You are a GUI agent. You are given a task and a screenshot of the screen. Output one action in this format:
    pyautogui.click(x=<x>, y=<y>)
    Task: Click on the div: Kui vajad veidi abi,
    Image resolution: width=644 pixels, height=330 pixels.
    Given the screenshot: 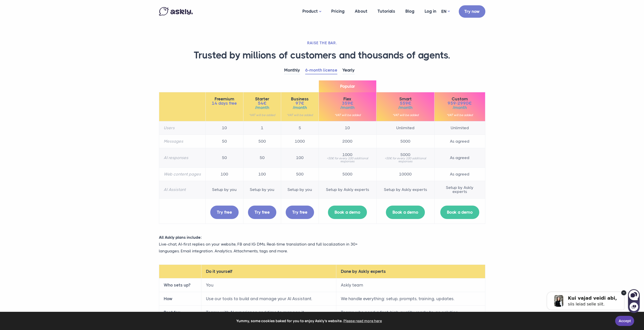 What is the action you would take?
    pyautogui.click(x=56, y=16)
    